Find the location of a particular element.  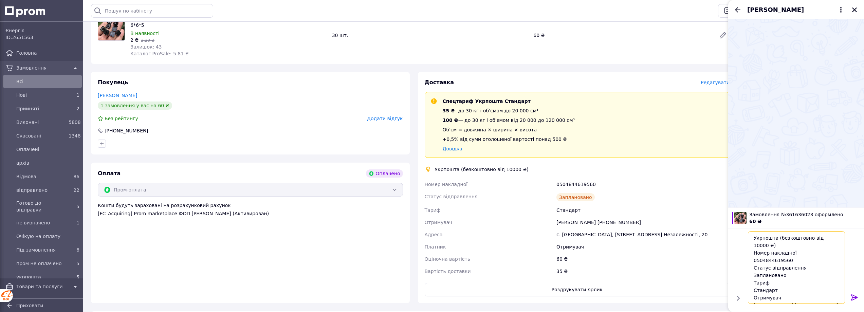

span: Єнергія is located at coordinates (42, 31).